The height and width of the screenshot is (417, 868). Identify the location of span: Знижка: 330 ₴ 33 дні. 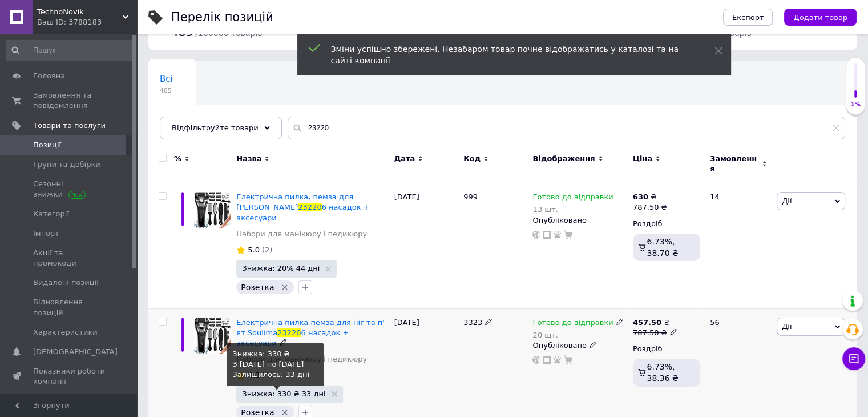
(284, 394).